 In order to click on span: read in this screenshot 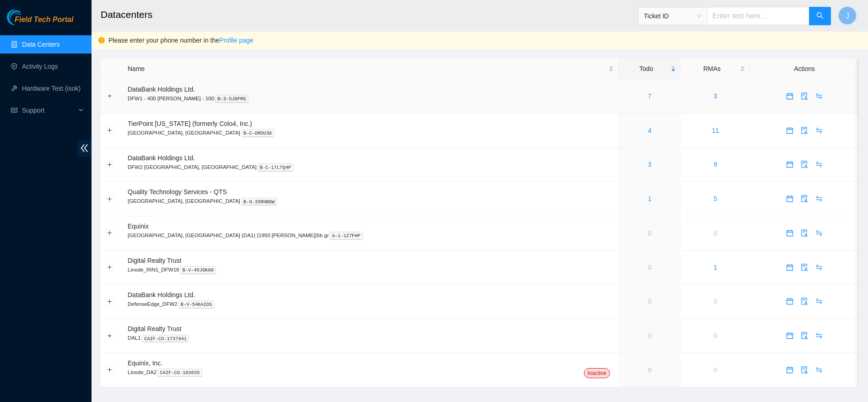, I will do `click(14, 111)`.